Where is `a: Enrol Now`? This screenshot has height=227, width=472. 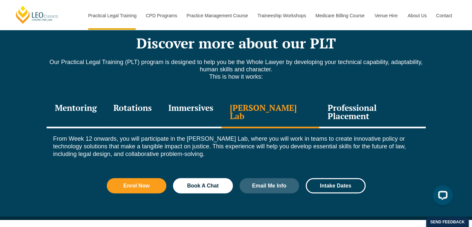 a: Enrol Now is located at coordinates (137, 186).